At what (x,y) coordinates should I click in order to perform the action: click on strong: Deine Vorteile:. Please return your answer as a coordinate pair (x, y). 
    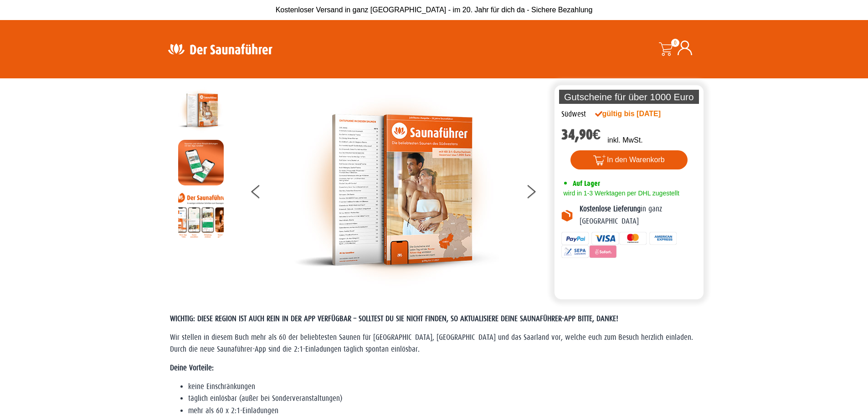
    Looking at the image, I should click on (192, 367).